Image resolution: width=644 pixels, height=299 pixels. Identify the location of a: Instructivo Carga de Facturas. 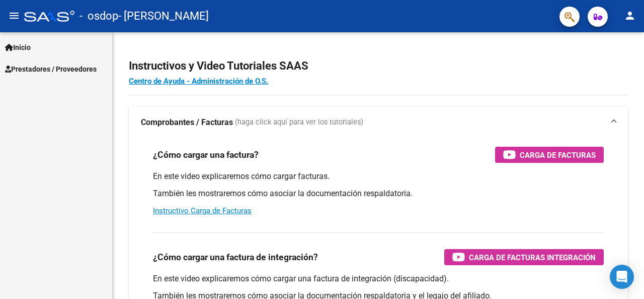
(203, 210).